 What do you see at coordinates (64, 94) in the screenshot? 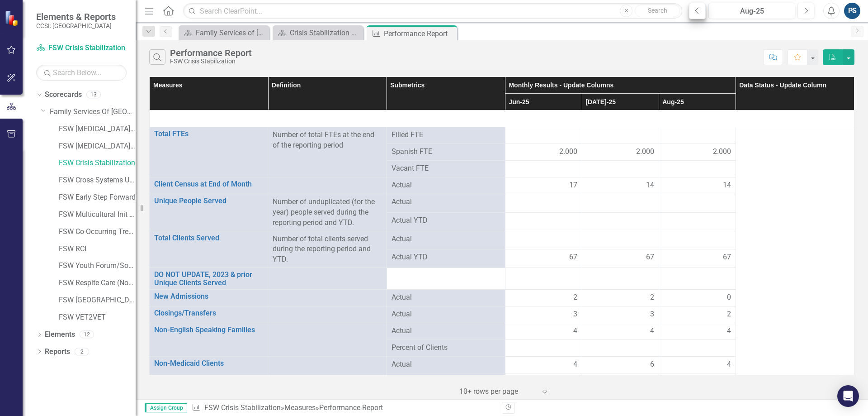
I see `a: Scorecards` at bounding box center [64, 94].